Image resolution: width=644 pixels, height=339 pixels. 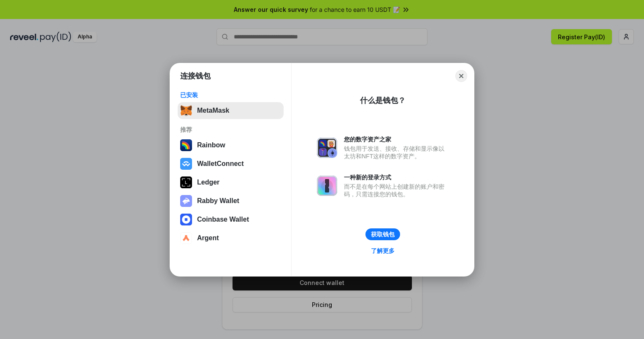 I want to click on div: Coinbase Wallet, so click(x=223, y=219).